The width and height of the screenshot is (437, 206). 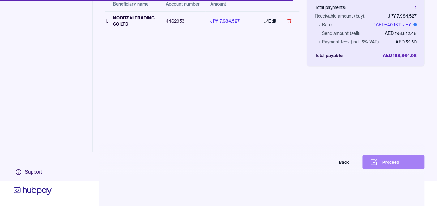 I want to click on button: Proceed, so click(x=394, y=163).